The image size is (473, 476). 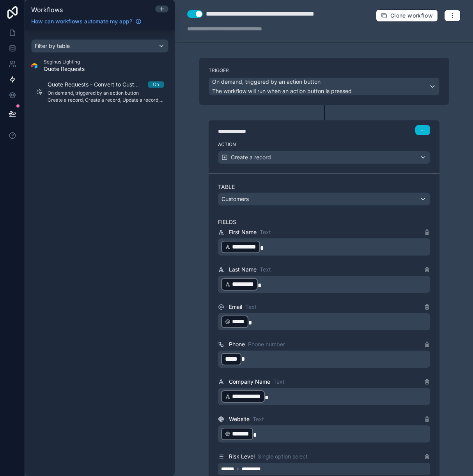 I want to click on span: Phone, so click(x=237, y=345).